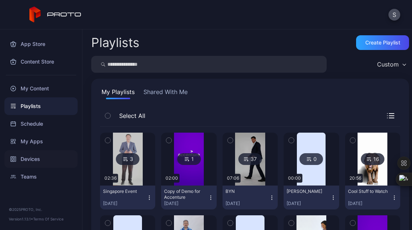 The height and width of the screenshot is (230, 412). I want to click on button: Custom, so click(391, 64).